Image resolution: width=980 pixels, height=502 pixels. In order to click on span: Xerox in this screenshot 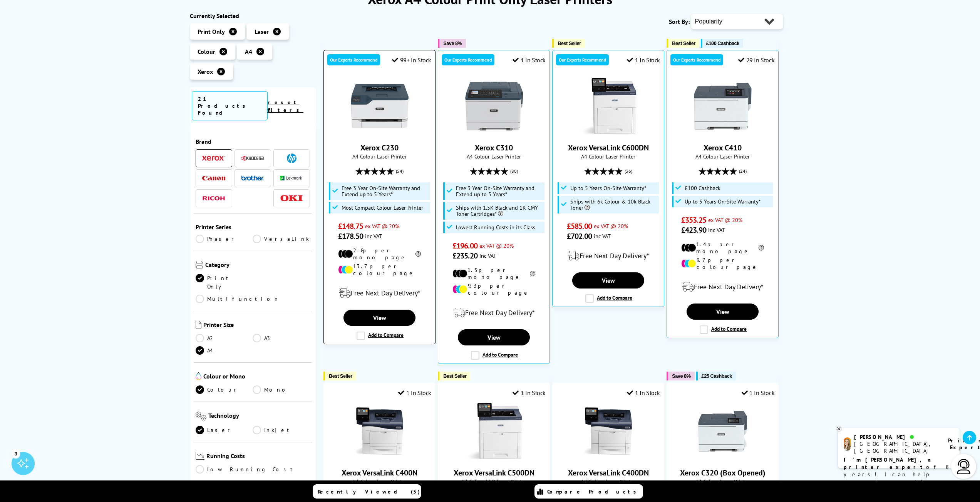, I will do `click(205, 72)`.